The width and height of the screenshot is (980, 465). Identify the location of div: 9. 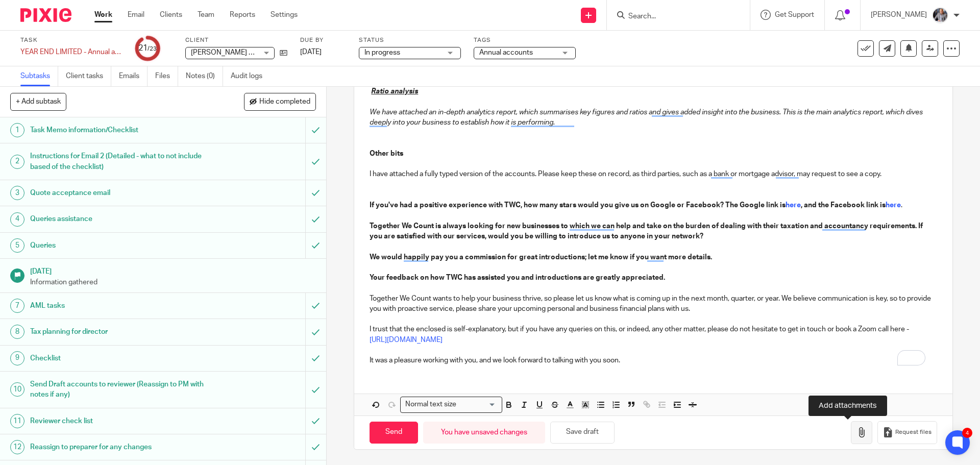
(18, 358).